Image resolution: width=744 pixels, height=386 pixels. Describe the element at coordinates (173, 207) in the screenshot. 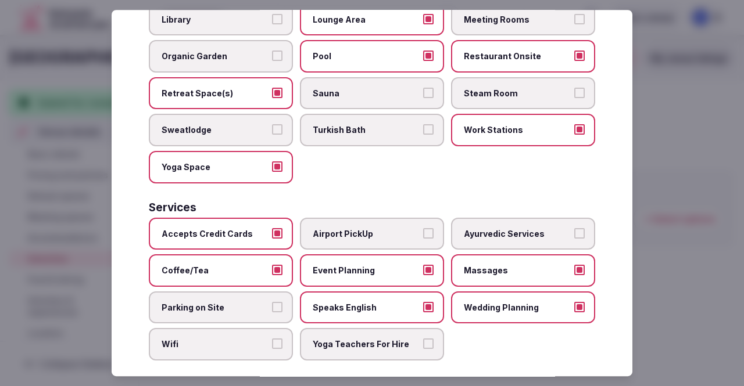

I see `h3: Services` at that location.